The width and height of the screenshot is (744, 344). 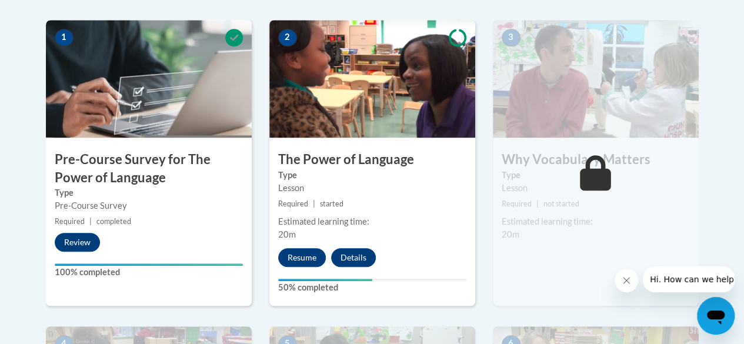 What do you see at coordinates (149, 169) in the screenshot?
I see `h3: Pre-Course Survey for The Power of Language` at bounding box center [149, 169].